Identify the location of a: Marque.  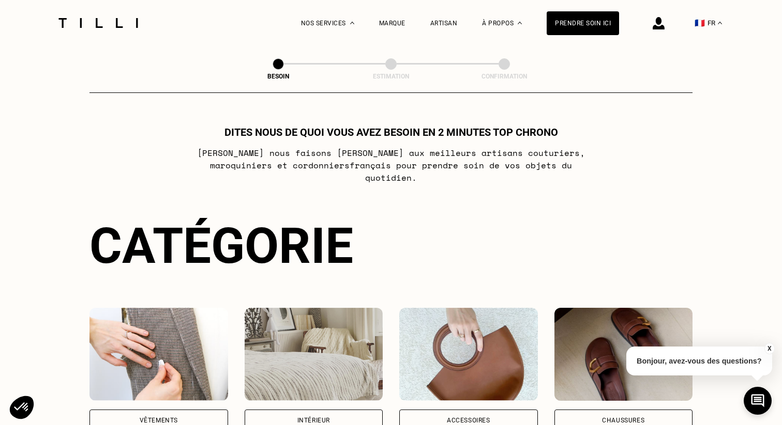
(392, 23).